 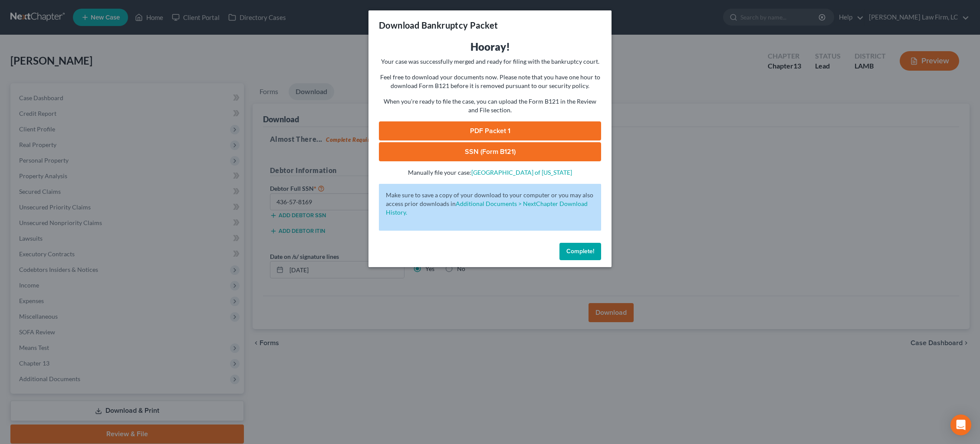 I want to click on p: Manually file your case:, so click(x=490, y=172).